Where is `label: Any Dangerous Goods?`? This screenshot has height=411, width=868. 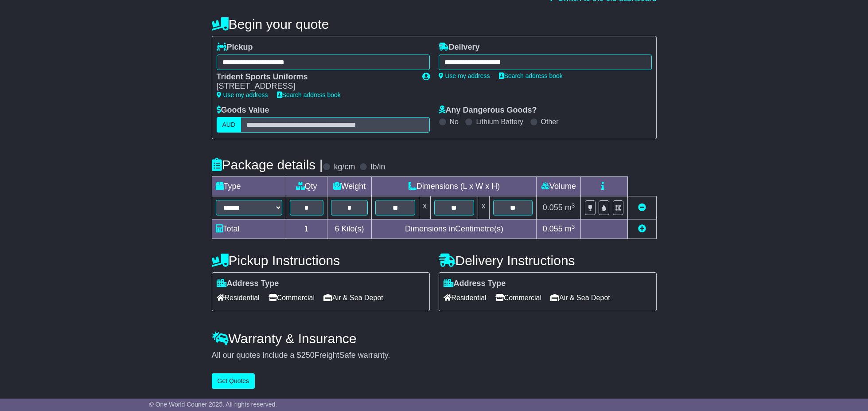 label: Any Dangerous Goods? is located at coordinates (487, 110).